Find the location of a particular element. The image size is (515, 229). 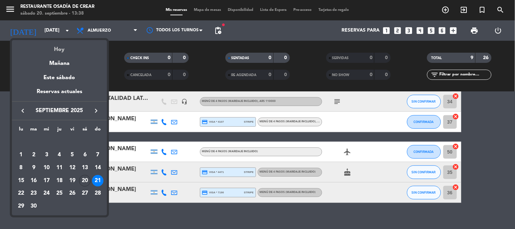

th: miércoles is located at coordinates (47, 130).